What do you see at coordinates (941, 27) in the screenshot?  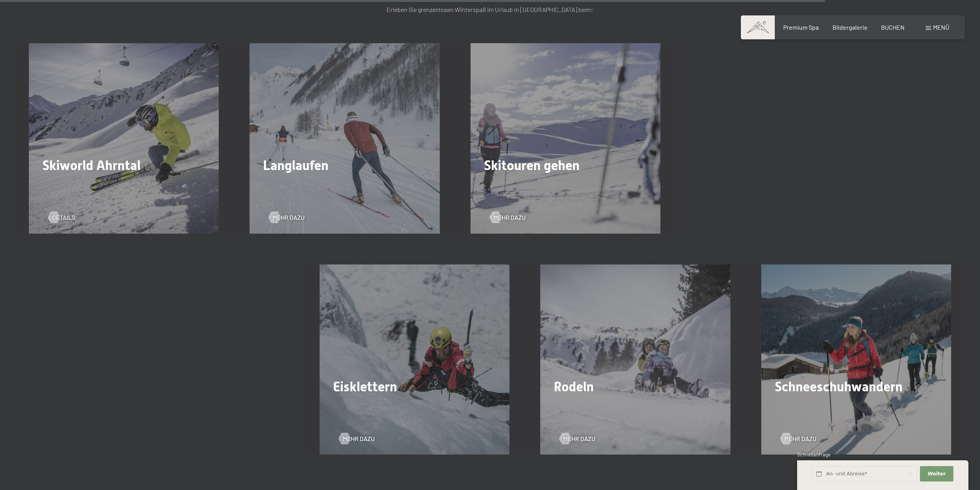 I see `span: Menü` at bounding box center [941, 27].